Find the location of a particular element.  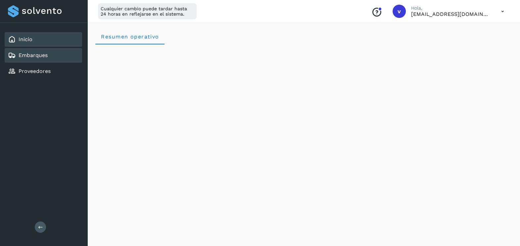

a: Inicio is located at coordinates (26, 39).